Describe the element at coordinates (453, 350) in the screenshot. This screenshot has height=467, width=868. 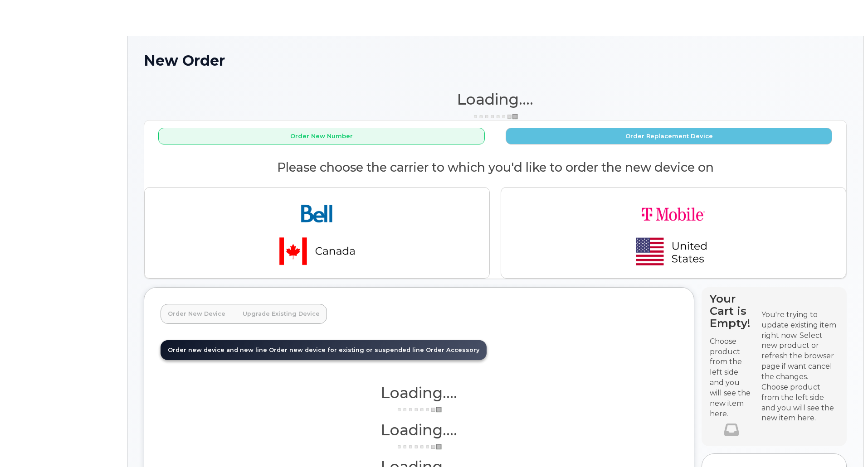
I see `span: Order Accessory` at that location.